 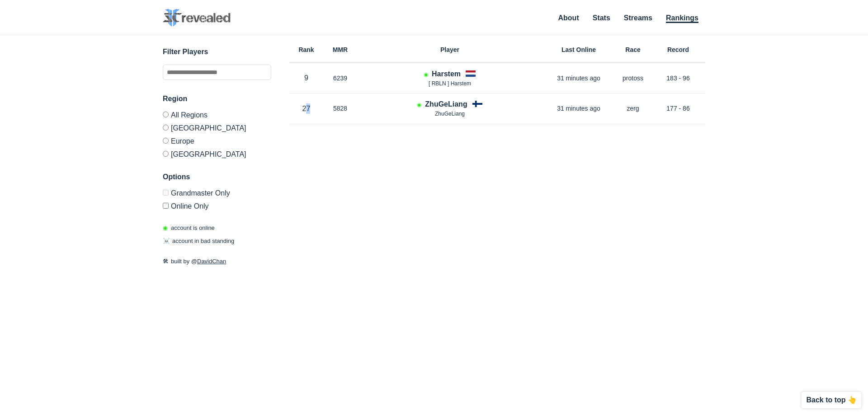 What do you see at coordinates (637, 17) in the screenshot?
I see `a: Streams` at bounding box center [637, 17].